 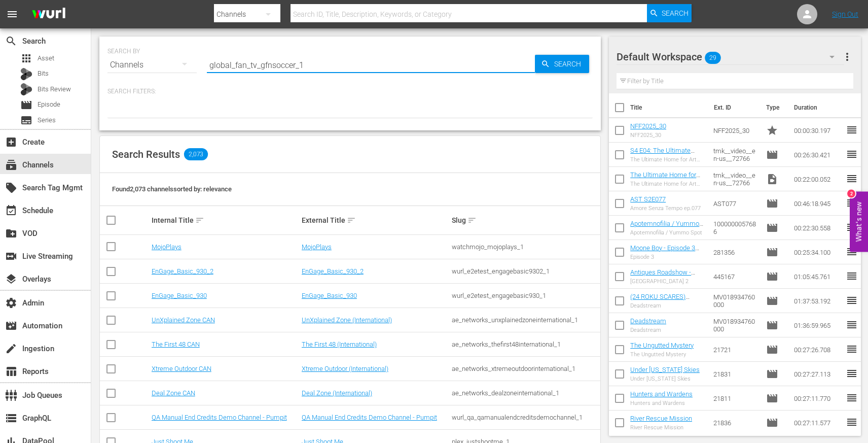 What do you see at coordinates (852, 194) in the screenshot?
I see `div: 2` at bounding box center [852, 194].